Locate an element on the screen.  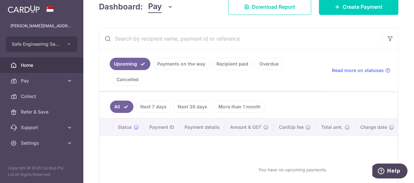
span: Home is located at coordinates (42, 65).